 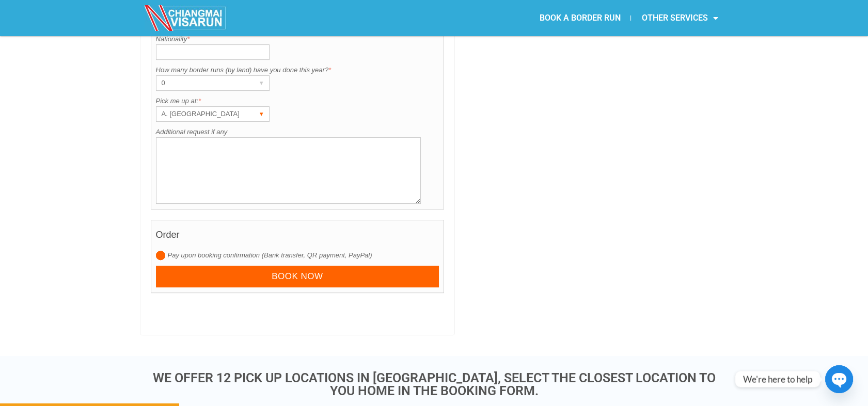 I want to click on div: 0, so click(x=203, y=83).